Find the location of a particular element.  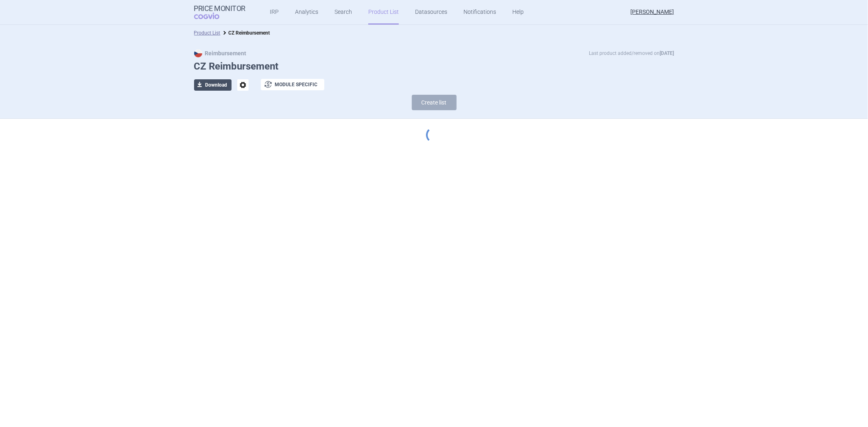

span: COGVIO is located at coordinates (213, 16).